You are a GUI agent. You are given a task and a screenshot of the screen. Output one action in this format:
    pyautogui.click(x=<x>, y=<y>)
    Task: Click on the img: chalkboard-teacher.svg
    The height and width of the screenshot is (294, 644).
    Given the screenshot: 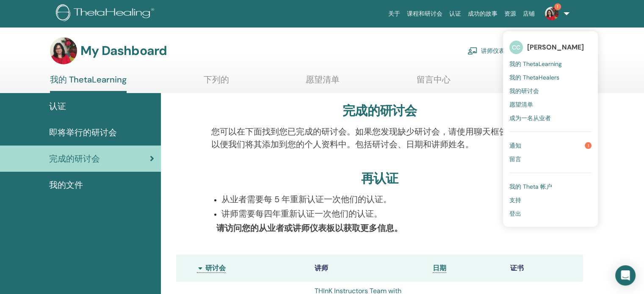 What is the action you would take?
    pyautogui.click(x=472, y=51)
    